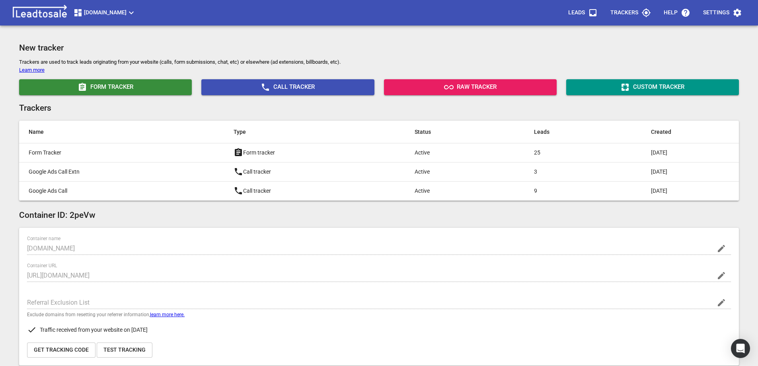 The height and width of the screenshot is (366, 758). Describe the element at coordinates (576, 191) in the screenshot. I see `p: 9` at that location.